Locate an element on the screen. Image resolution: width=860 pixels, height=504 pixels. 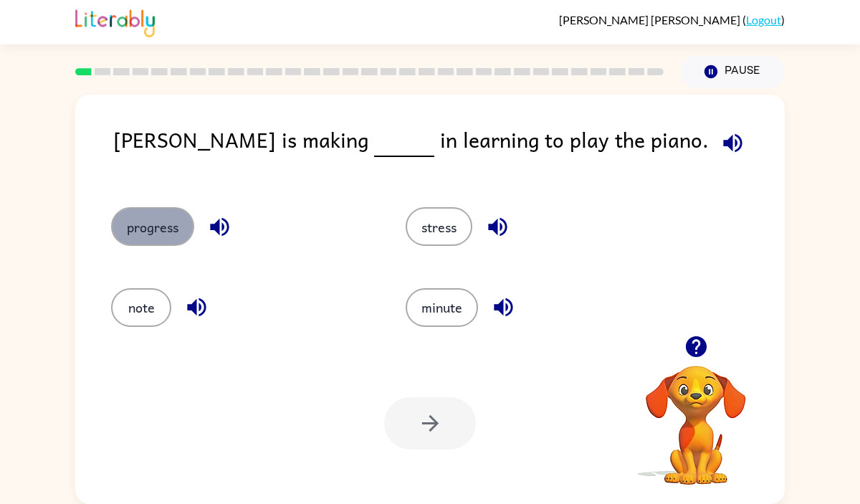
button: note is located at coordinates (141, 307).